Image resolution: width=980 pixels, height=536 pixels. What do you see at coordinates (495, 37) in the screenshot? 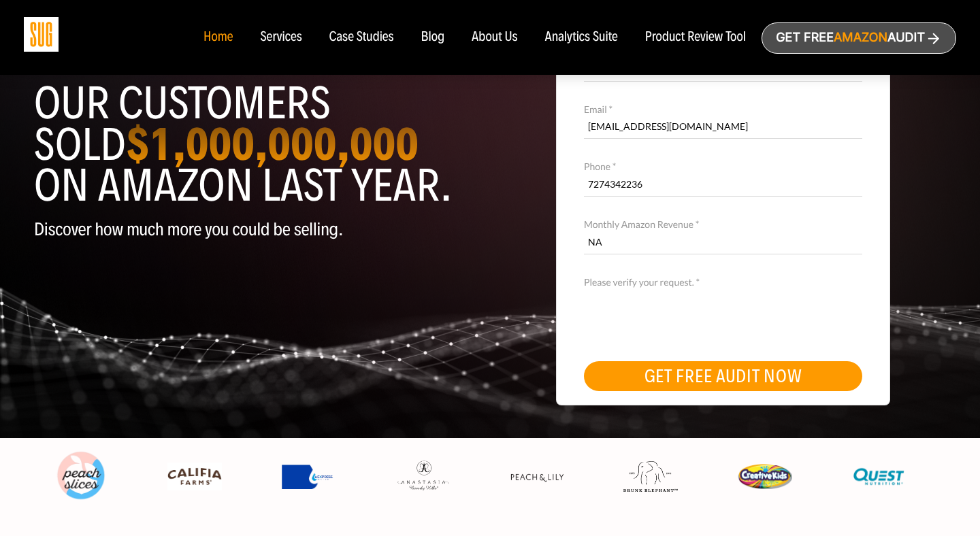
I see `a: About Us` at bounding box center [495, 37].